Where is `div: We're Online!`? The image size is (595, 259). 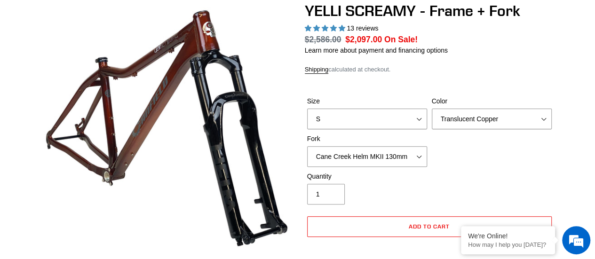 div: We're Online! is located at coordinates (508, 236).